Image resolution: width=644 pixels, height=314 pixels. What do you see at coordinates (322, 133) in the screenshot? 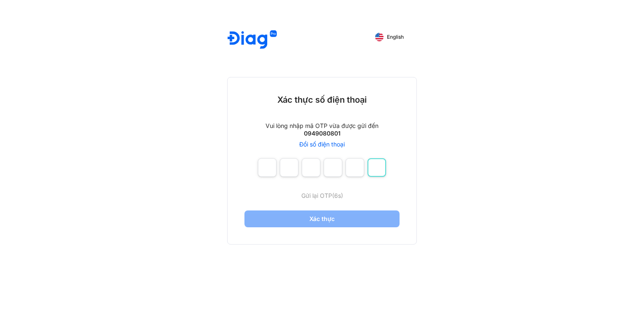
I see `div: 0949080801` at bounding box center [322, 133].